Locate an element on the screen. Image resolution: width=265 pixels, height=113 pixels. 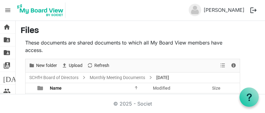
h3: Files is located at coordinates (140, 31).